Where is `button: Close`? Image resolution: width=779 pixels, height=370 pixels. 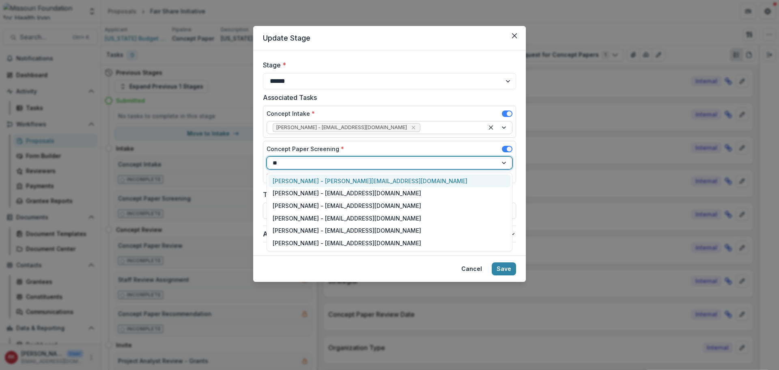
button: Close is located at coordinates (514, 36).